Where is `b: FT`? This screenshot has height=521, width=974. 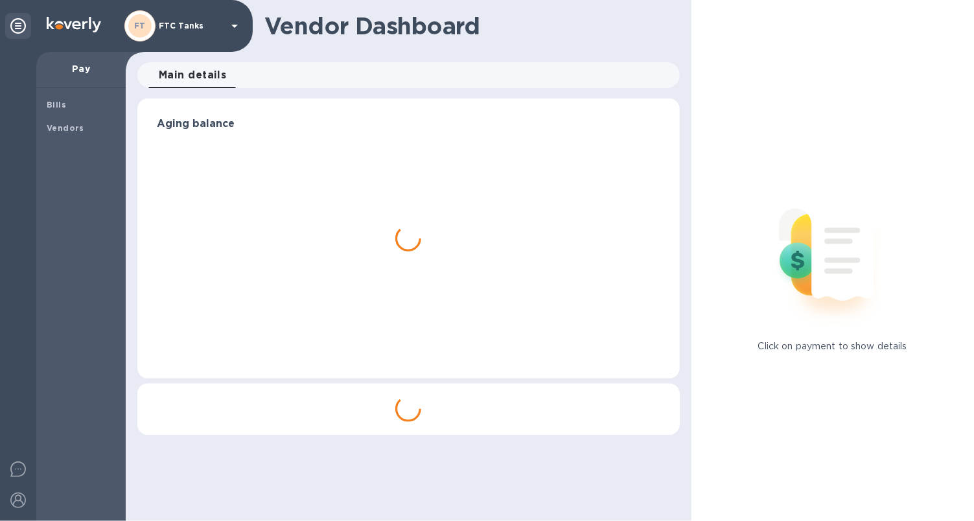 b: FT is located at coordinates (140, 25).